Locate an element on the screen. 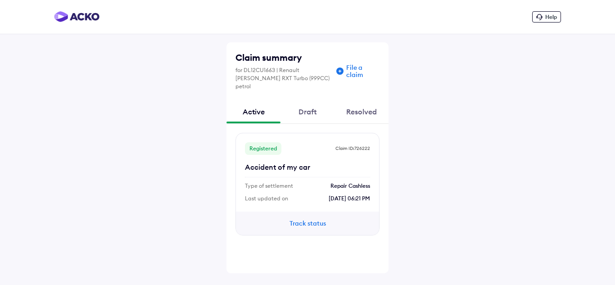  img: horizontal-gradient.png is located at coordinates (77, 17).